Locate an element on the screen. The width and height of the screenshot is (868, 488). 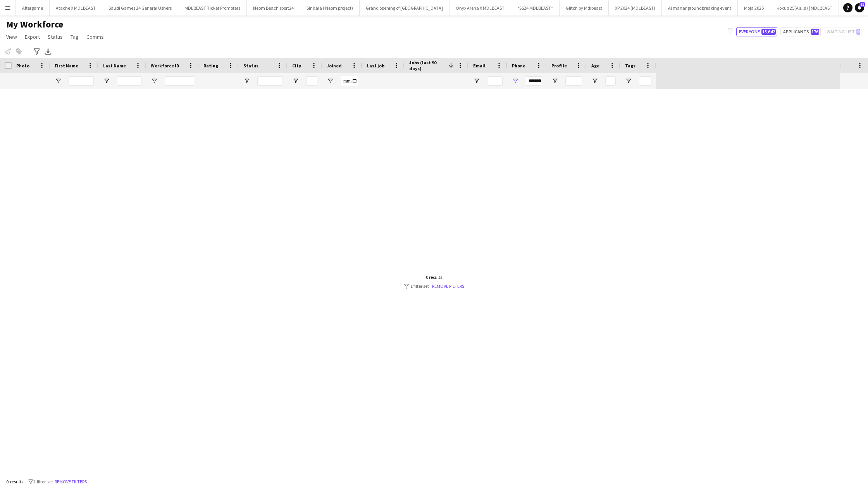
a: Remove filters is located at coordinates (448, 286).